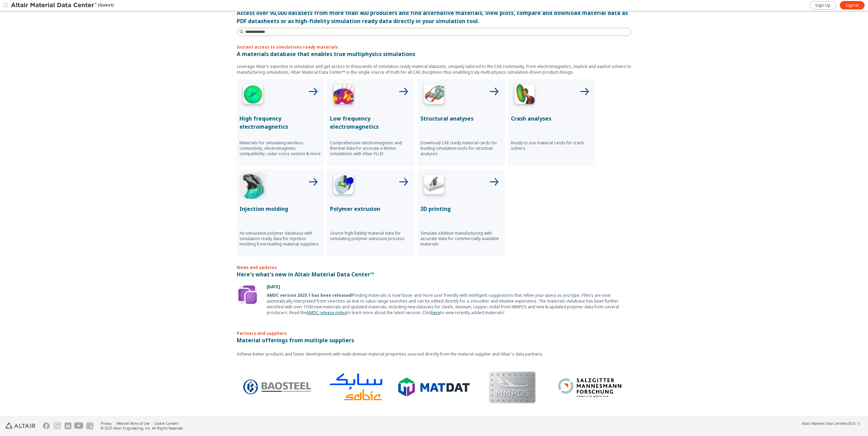 This screenshot has height=436, width=868. I want to click on button: High Frequency IconHigh frequency electromagneticsMaterials for simulating wireless connectivity,..., so click(280, 123).